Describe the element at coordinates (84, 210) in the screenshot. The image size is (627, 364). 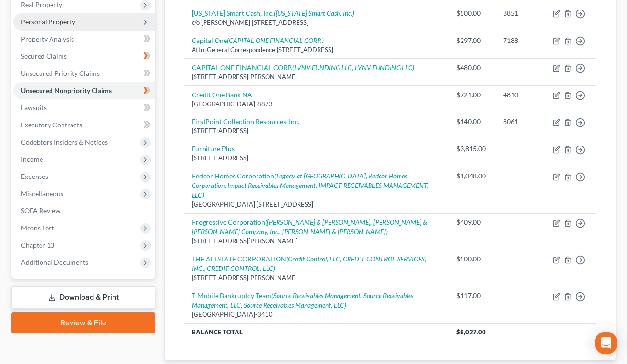
I see `a: SOFA Review` at that location.